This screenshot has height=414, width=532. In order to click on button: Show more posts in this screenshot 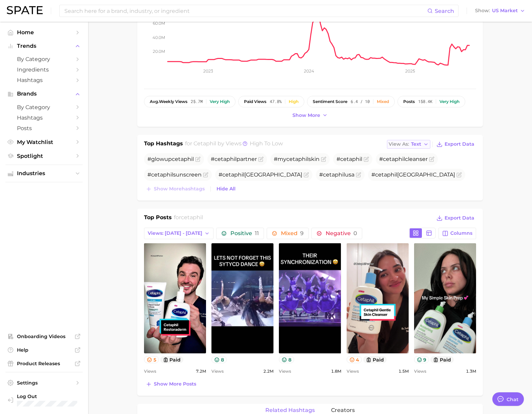, I will do `click(171, 384)`.